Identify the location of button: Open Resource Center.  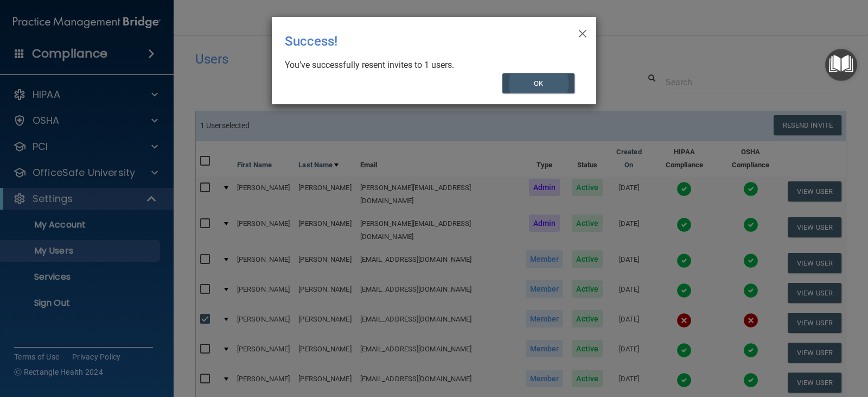
(841, 64).